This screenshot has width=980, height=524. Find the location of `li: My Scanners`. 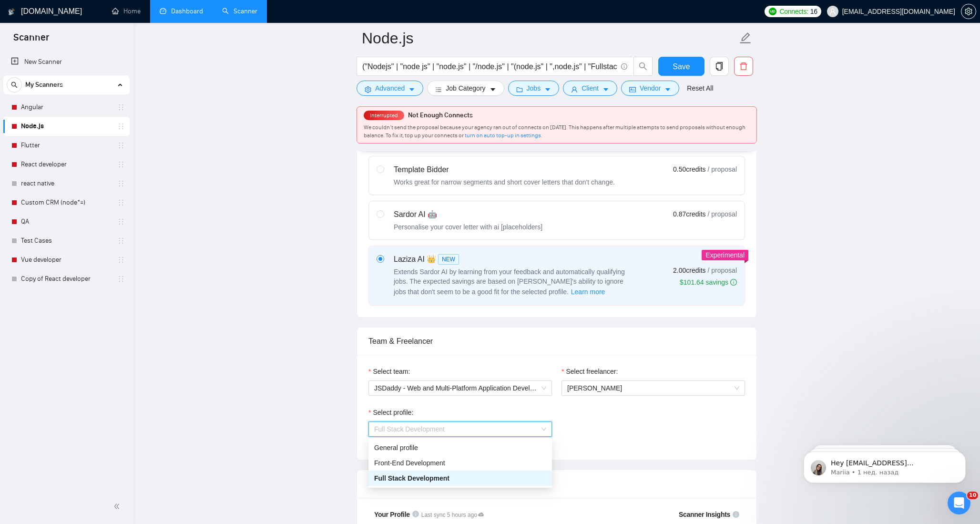

li: My Scanners is located at coordinates (66, 182).